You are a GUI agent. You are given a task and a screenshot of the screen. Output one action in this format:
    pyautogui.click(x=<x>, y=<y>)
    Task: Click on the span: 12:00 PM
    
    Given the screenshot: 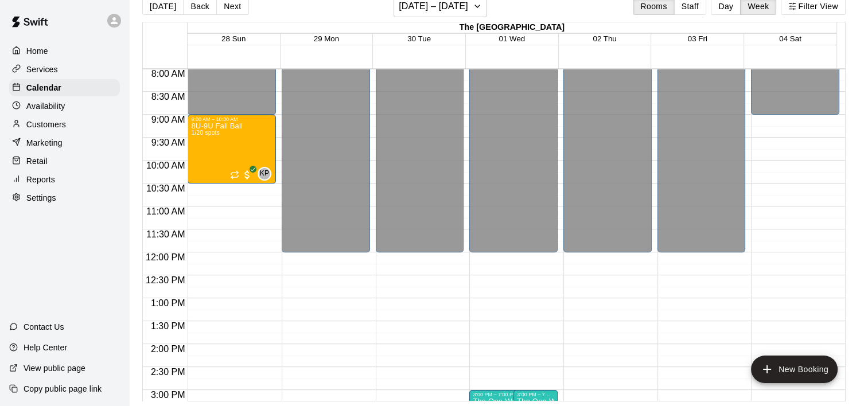 What is the action you would take?
    pyautogui.click(x=165, y=257)
    